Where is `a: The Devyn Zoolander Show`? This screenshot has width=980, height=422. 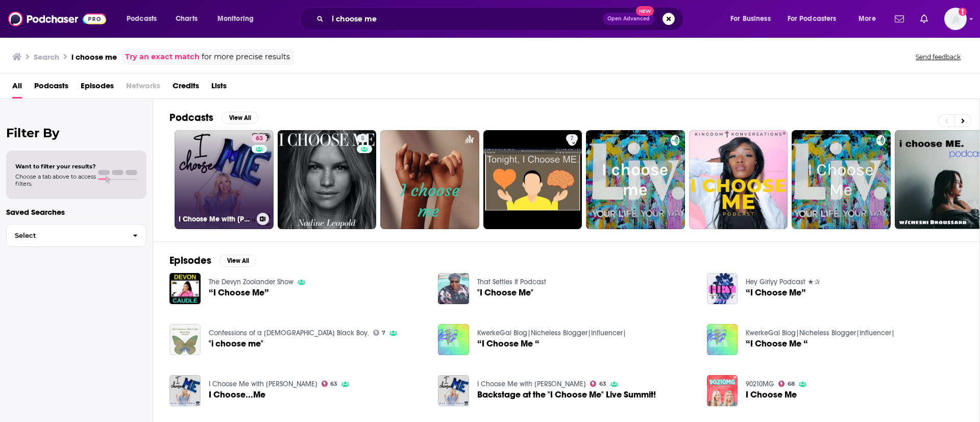 a: The Devyn Zoolander Show is located at coordinates (251, 282).